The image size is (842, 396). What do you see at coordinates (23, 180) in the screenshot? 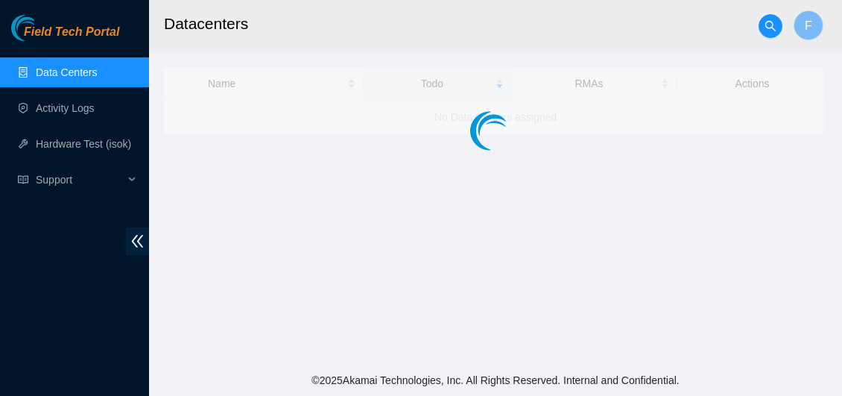
I see `span: read` at bounding box center [23, 180].